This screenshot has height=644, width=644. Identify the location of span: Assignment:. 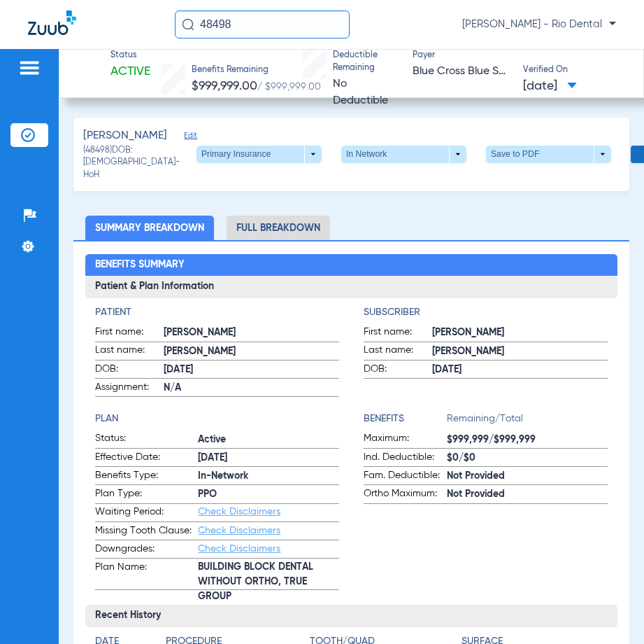
(129, 388).